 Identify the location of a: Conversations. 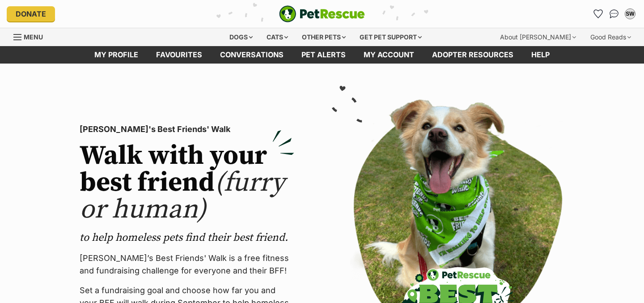
(614, 14).